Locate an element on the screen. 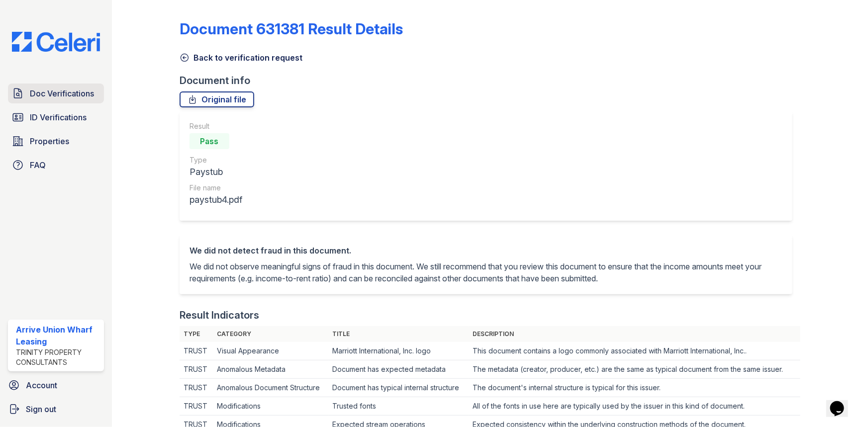 The width and height of the screenshot is (868, 427). a: Properties is located at coordinates (56, 142).